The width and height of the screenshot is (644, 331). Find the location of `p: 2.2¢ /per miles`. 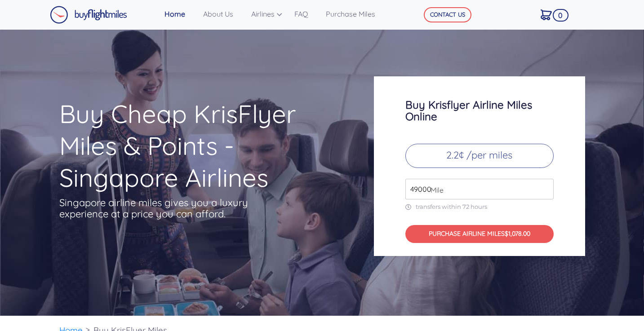

p: 2.2¢ /per miles is located at coordinates (480, 156).